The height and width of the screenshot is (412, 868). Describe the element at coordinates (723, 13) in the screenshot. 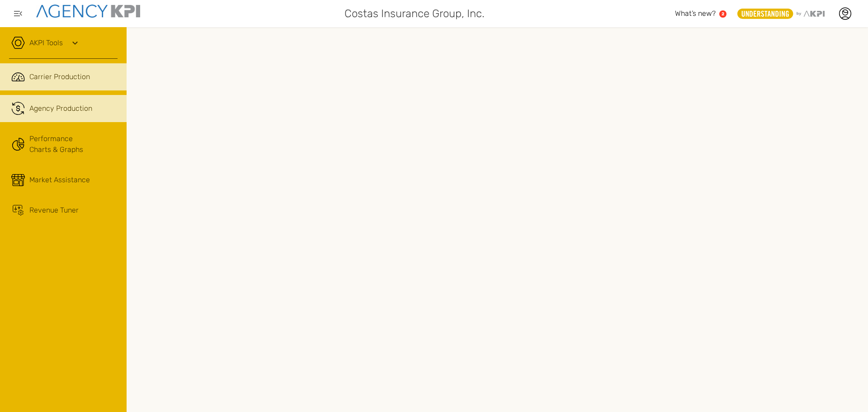

I see `text: 2` at that location.